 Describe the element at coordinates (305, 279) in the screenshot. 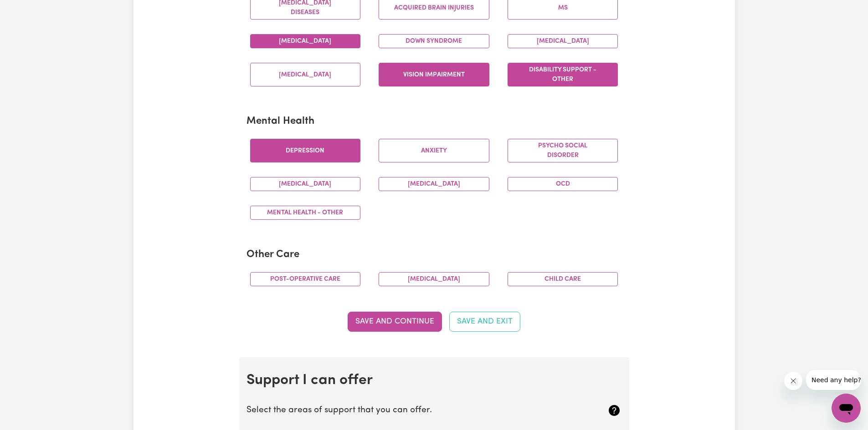

I see `button: Post-operative care` at that location.